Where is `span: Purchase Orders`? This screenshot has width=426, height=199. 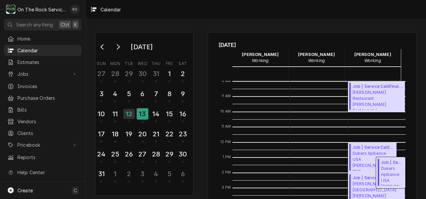
span: Purchase Orders is located at coordinates (48, 98).